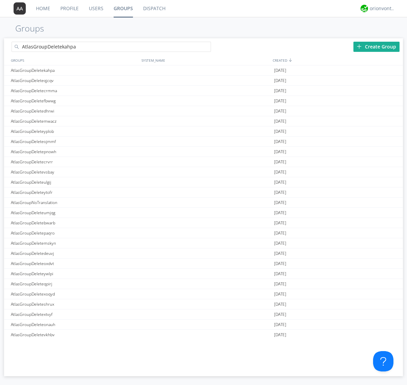 This screenshot has width=407, height=385. I want to click on div: AtlasGroupDeletepaqro, so click(74, 233).